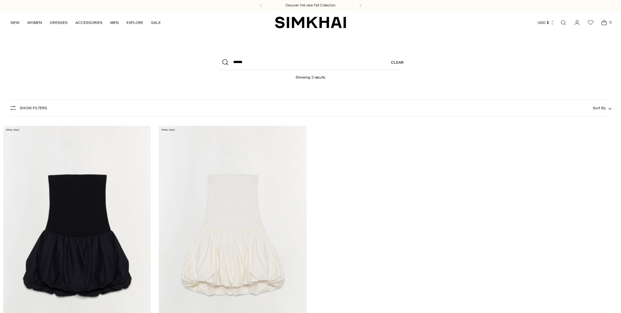  Describe the element at coordinates (397, 62) in the screenshot. I see `a: Clear` at that location.